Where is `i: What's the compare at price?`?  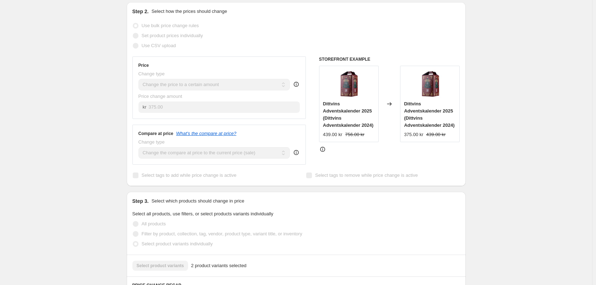
i: What's the compare at price? is located at coordinates (206, 133).